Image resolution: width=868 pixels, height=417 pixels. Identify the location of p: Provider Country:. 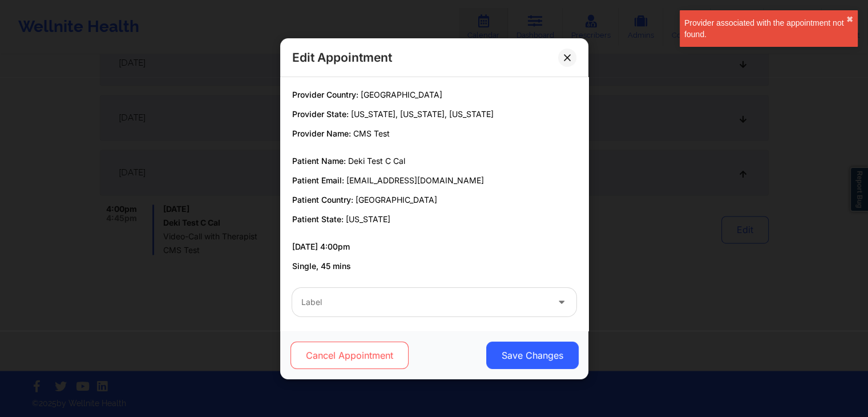
(434, 94).